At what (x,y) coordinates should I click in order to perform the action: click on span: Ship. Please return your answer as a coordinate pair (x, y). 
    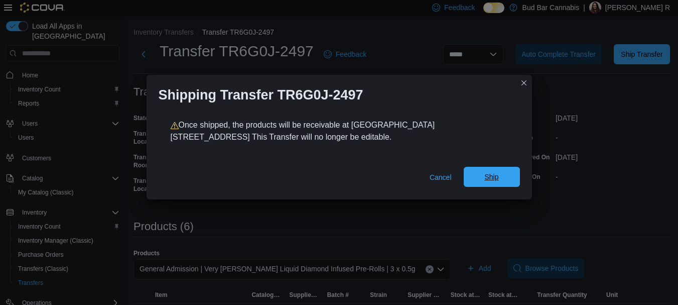
    Looking at the image, I should click on (492, 177).